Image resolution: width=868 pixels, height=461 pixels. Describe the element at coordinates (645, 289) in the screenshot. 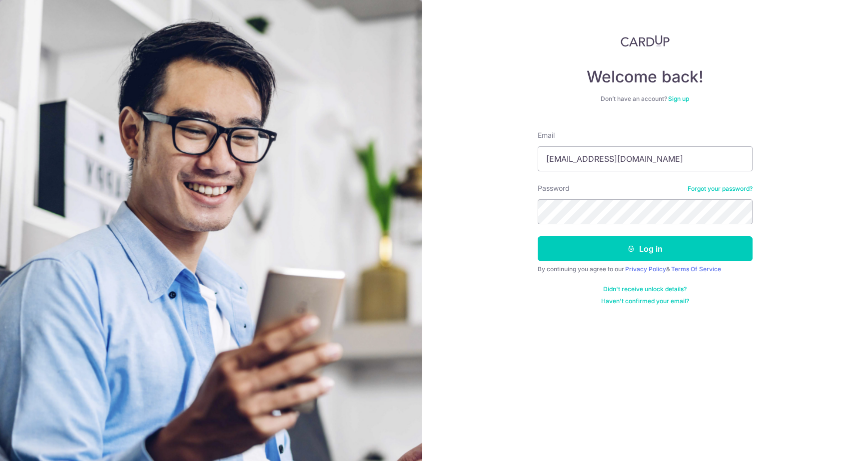

I see `a: Didn't receive unlock details?` at that location.